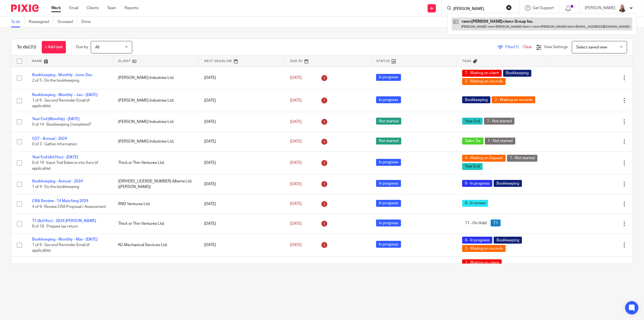  I want to click on span: 0 of 3 · Gather Information, so click(54, 145).